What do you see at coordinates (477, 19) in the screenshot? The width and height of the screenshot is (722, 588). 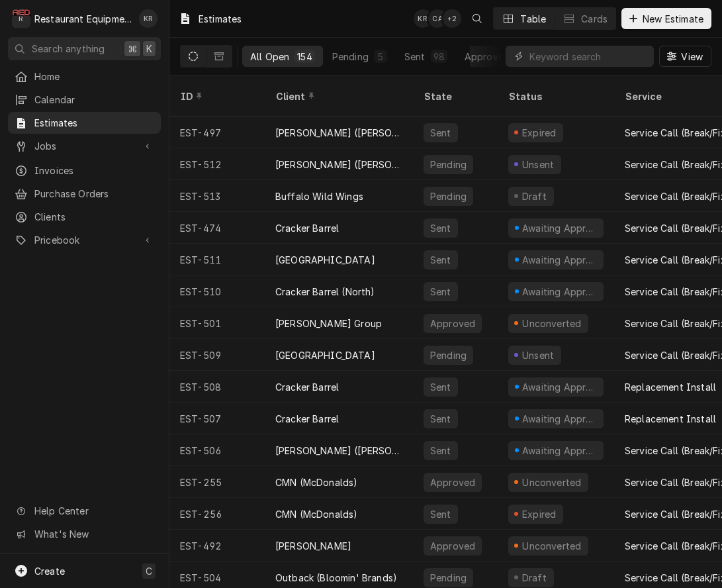 I see `button: Open search` at bounding box center [477, 19].